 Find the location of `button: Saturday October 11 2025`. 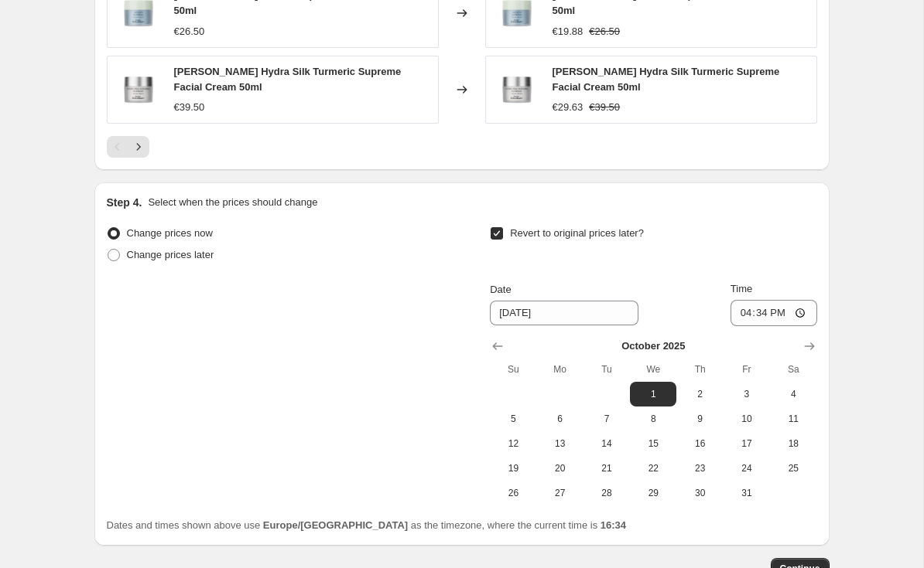

button: Saturday October 11 2025 is located at coordinates (793, 419).